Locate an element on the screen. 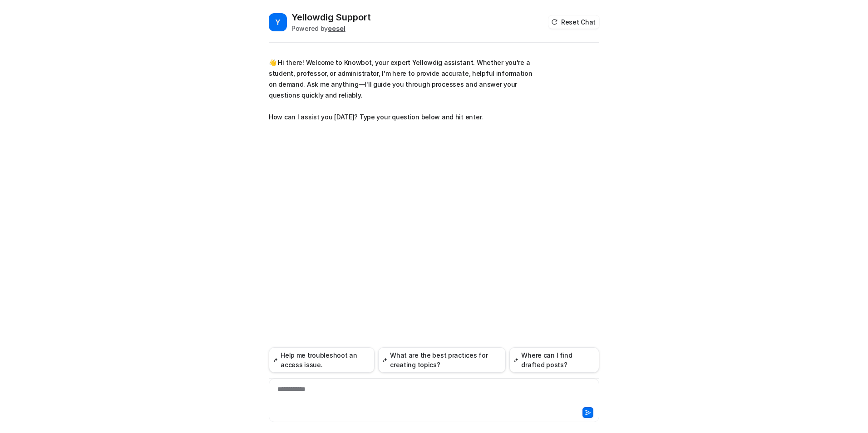 The image size is (868, 433). h2: Yellowdig Support is located at coordinates (331, 17).